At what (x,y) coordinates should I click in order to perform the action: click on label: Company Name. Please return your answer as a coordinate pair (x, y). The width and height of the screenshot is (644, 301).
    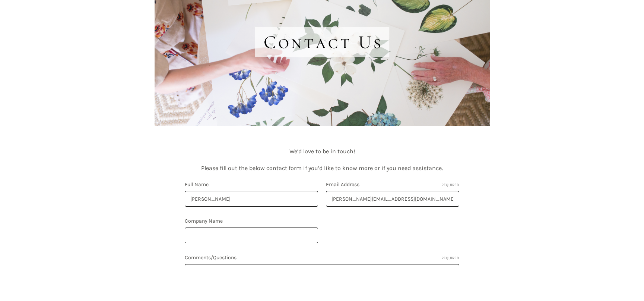
    Looking at the image, I should click on (251, 221).